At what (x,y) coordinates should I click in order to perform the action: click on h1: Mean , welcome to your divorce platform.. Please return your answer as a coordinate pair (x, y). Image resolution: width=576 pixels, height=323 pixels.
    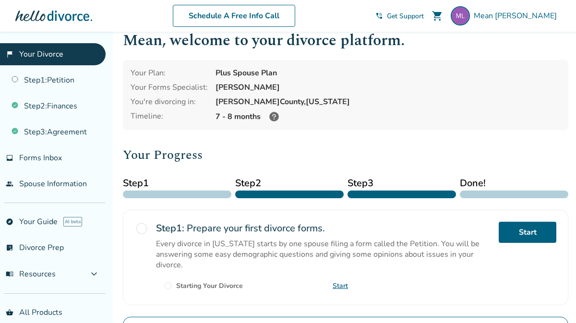
    Looking at the image, I should click on (346, 40).